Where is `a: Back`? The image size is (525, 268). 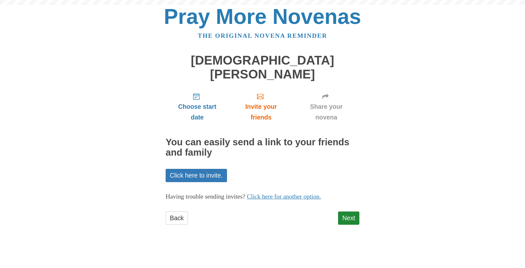 a: Back is located at coordinates (177, 218).